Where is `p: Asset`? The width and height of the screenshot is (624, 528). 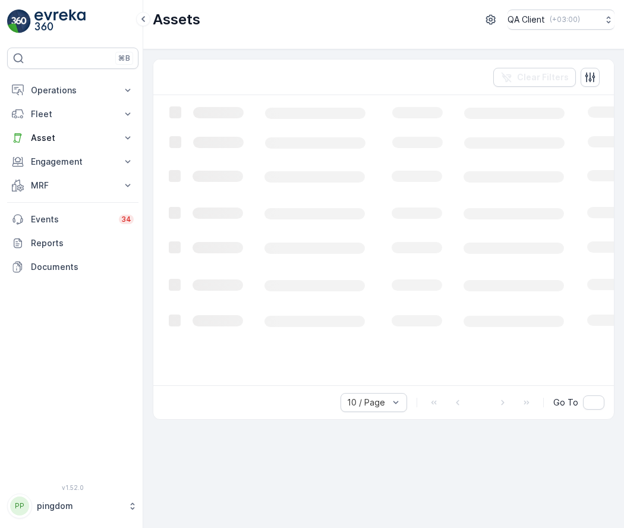 p: Asset is located at coordinates (72, 138).